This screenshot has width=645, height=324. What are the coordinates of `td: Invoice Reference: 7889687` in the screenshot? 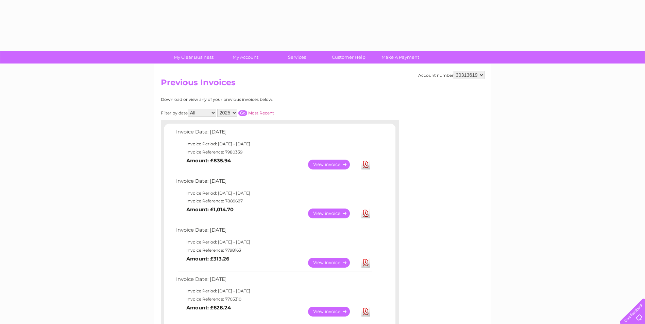 It's located at (274, 201).